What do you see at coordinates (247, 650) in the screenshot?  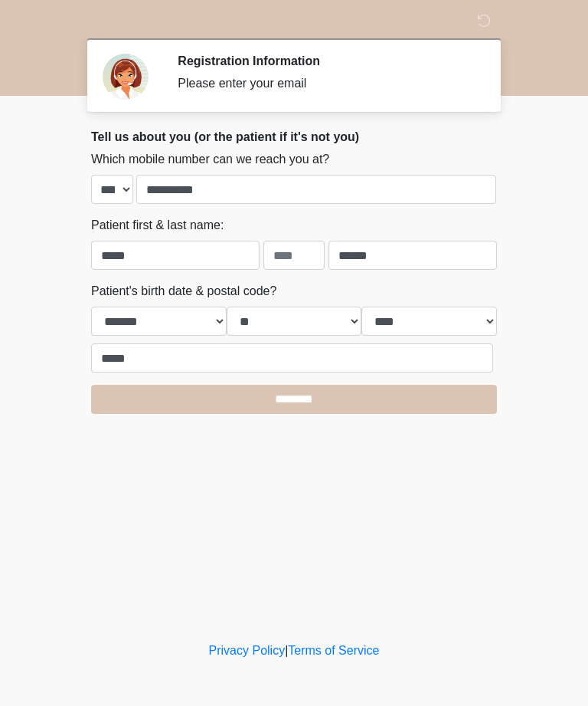 I see `a: Privacy Policy` at bounding box center [247, 650].